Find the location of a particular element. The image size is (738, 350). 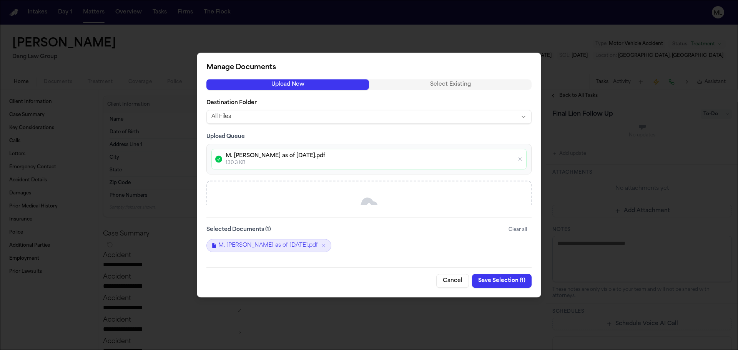

button: Remove M. Amiri Lien as of 5-2-25.pdf is located at coordinates (323, 246).